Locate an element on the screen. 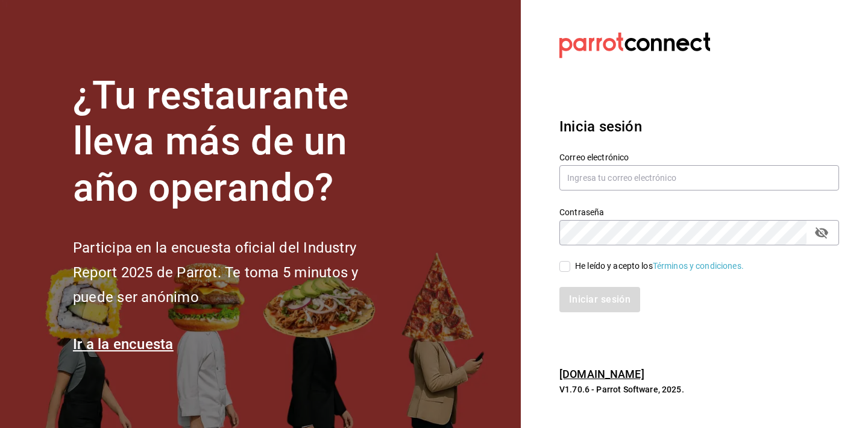  button: passwordField is located at coordinates (822, 233).